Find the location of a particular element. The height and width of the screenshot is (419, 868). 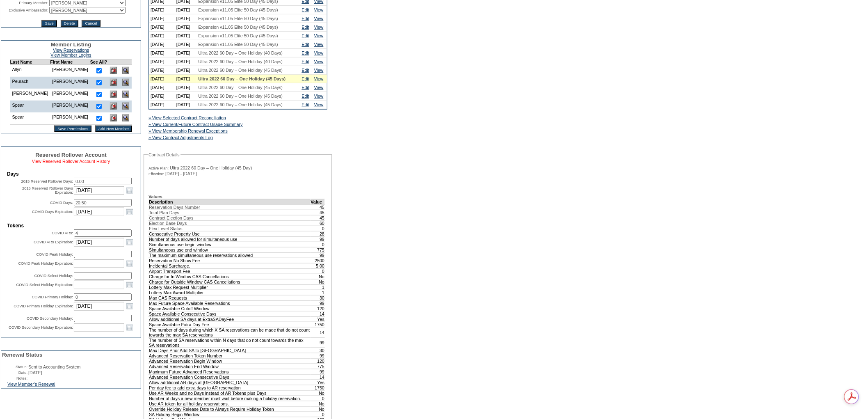

input: Save is located at coordinates (49, 24).